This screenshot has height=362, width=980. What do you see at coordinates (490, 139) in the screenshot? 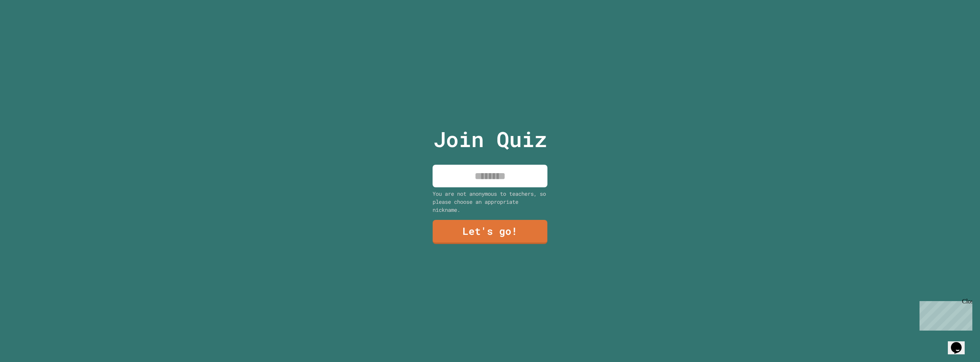
I see `p: Join Quiz` at bounding box center [490, 139].